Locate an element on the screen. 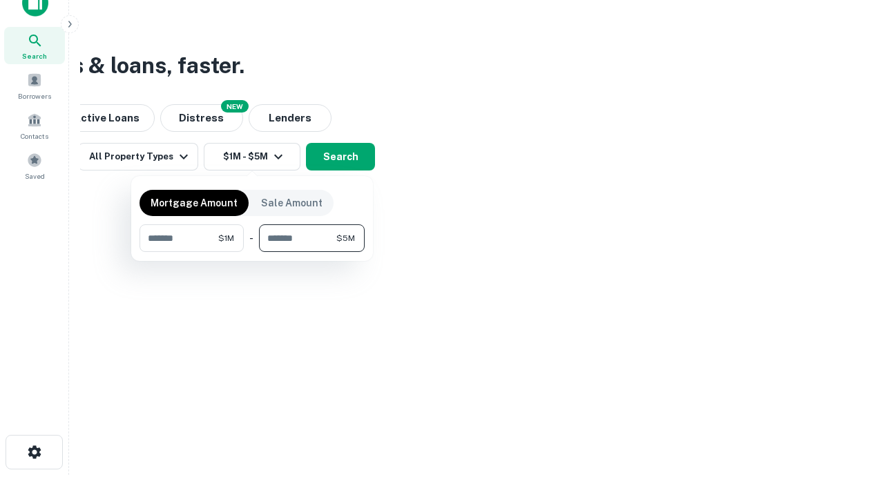 Image resolution: width=884 pixels, height=497 pixels. p: Mortgage Amount is located at coordinates (194, 203).